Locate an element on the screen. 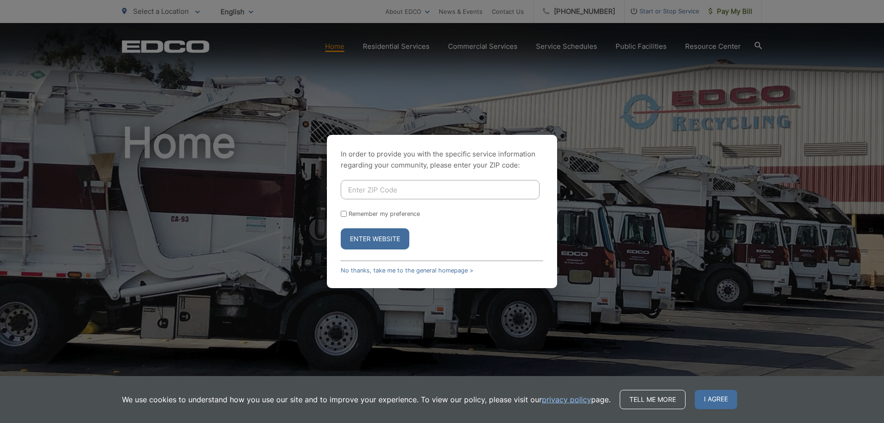 The width and height of the screenshot is (884, 423). a: privacy policy is located at coordinates (566, 400).